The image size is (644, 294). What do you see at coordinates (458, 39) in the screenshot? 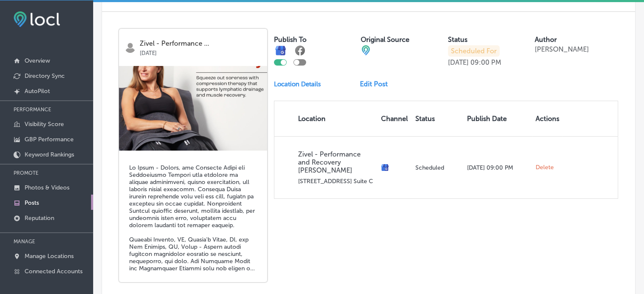
I see `label: Status` at bounding box center [458, 39].